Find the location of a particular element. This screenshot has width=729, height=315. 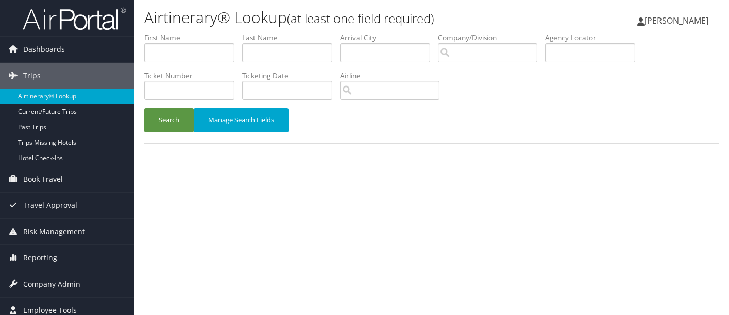

label: Company/Division is located at coordinates (491, 38).